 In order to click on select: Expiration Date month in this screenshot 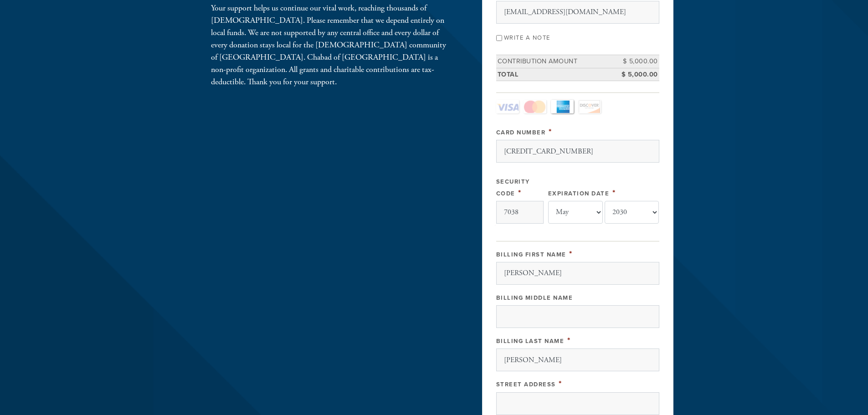, I will do `click(575, 212)`.